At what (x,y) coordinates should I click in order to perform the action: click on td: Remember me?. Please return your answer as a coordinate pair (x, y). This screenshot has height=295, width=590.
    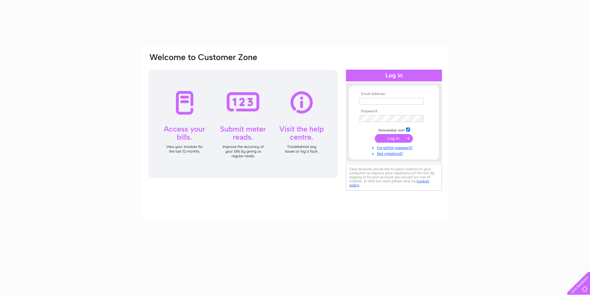
    Looking at the image, I should click on (394, 130).